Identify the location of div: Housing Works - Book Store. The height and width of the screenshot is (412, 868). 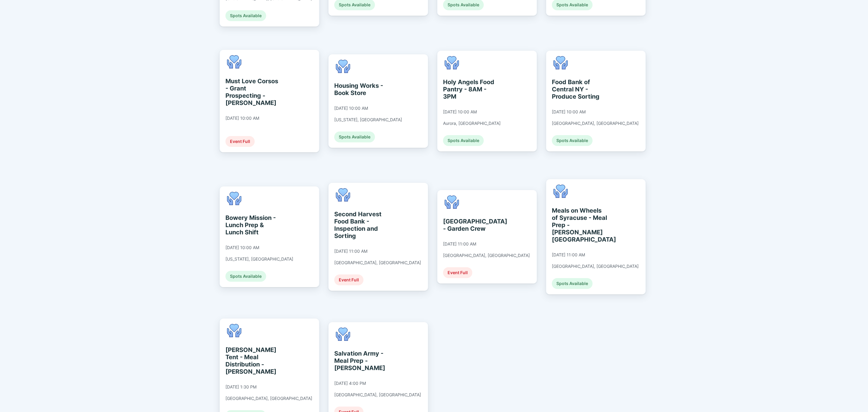
(361, 90).